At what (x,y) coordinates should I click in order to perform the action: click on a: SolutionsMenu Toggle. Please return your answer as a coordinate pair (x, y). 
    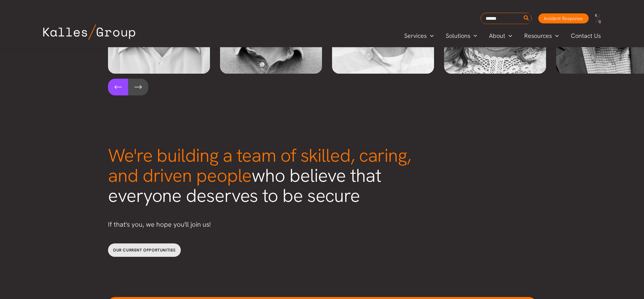
    Looking at the image, I should click on (461, 36).